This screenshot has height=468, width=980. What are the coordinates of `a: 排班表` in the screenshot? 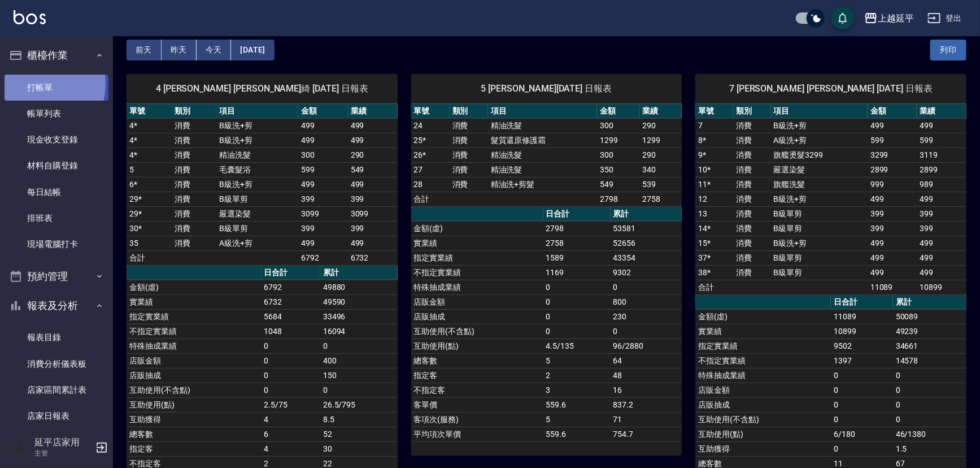 It's located at (56, 218).